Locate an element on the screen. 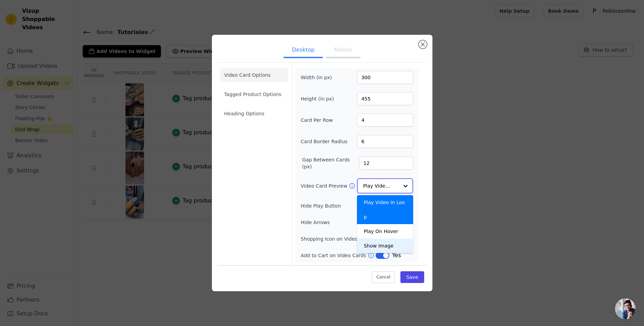 This screenshot has height=326, width=644. li: Tagged Product Options is located at coordinates (254, 94).